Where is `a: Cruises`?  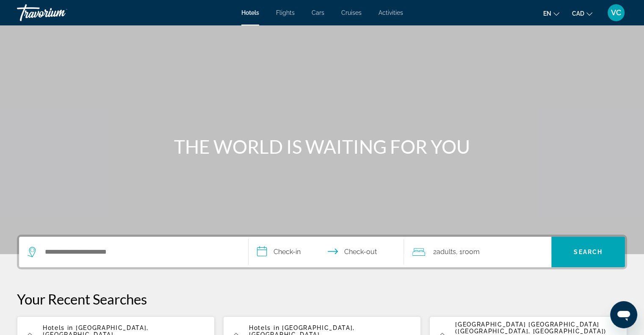 a: Cruises is located at coordinates (351, 12).